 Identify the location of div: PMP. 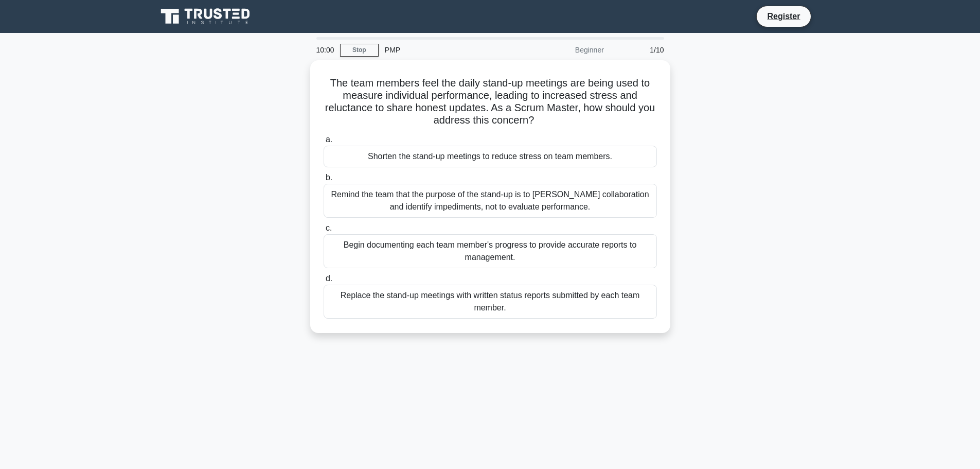
(449, 50).